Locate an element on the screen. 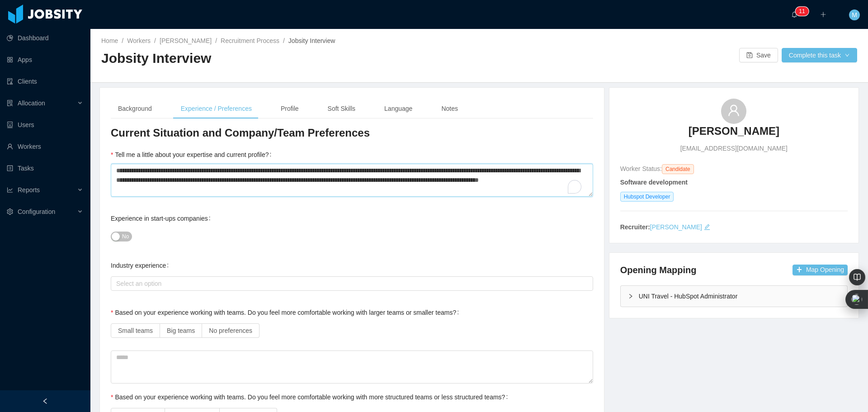  div: Experience / Preferences is located at coordinates (216, 109).